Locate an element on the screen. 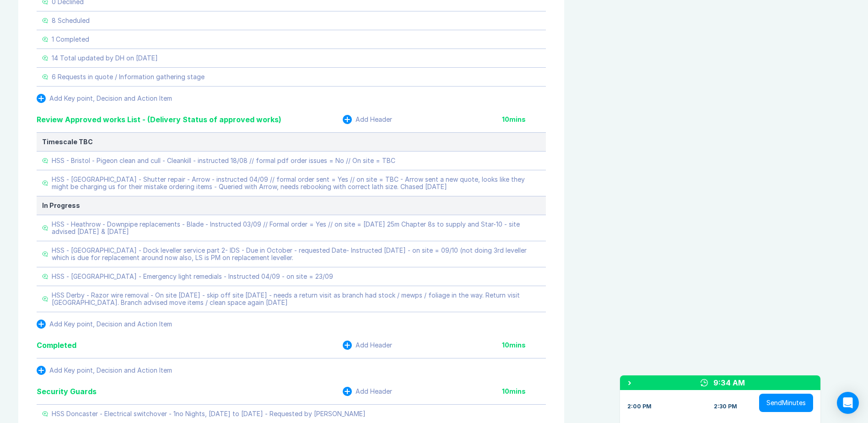 This screenshot has width=868, height=423. div: 2:30 PM is located at coordinates (725, 407).